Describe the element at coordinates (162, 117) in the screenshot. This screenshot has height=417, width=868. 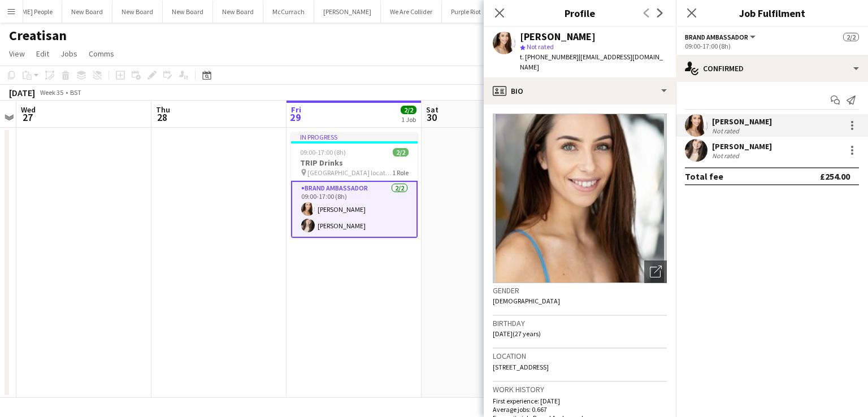
I see `span: 28` at that location.